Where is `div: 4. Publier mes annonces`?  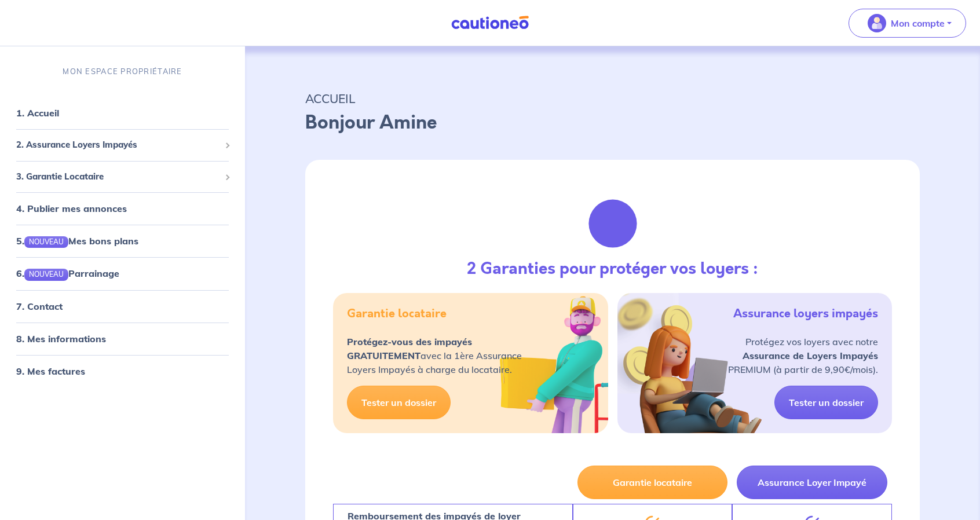
div: 4. Publier mes annonces is located at coordinates (123, 208).